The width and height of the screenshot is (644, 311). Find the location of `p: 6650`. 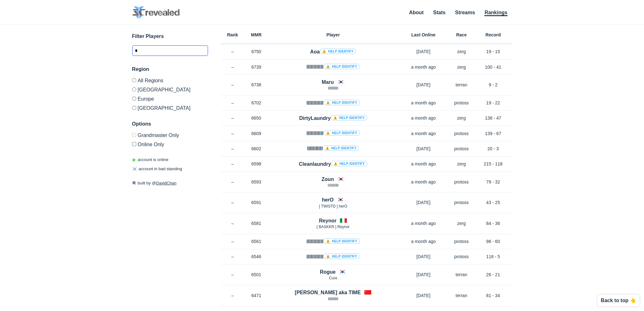

p: 6650 is located at coordinates (256, 118).